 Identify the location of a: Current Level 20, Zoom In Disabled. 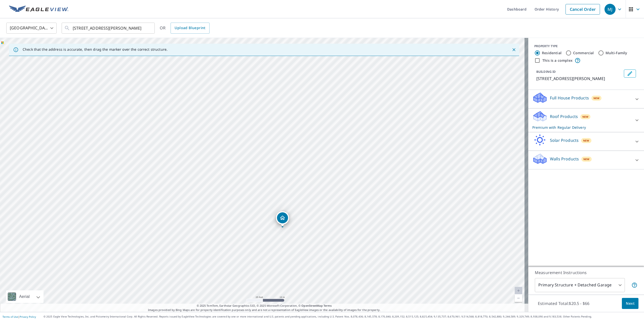
(518, 291).